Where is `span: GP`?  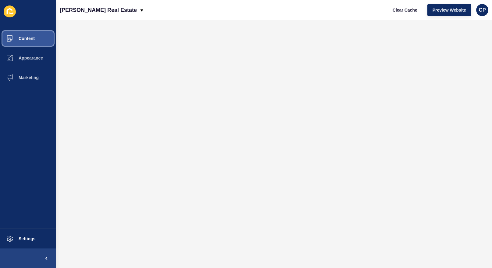
span: GP is located at coordinates (482, 10).